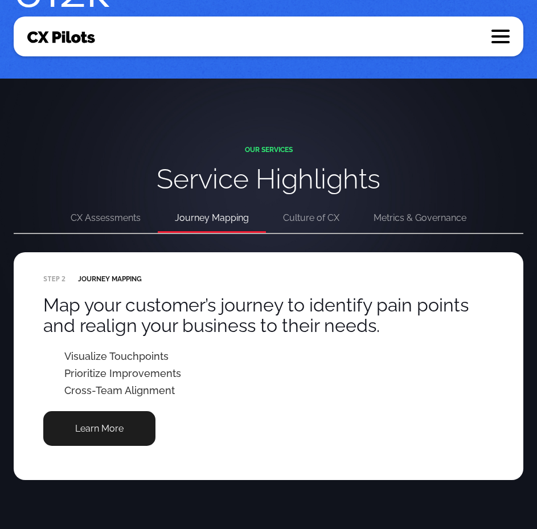  I want to click on a: Learn More, so click(99, 428).